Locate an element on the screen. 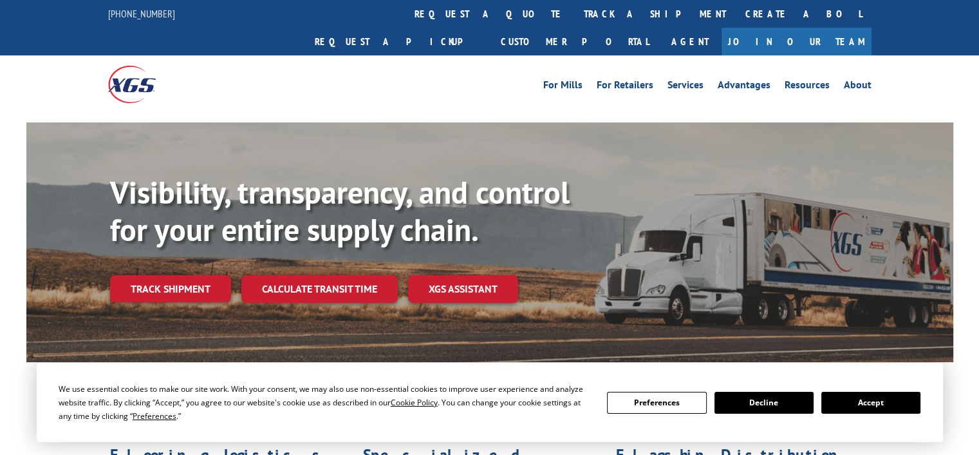  a: Join Our Team is located at coordinates (796, 41).